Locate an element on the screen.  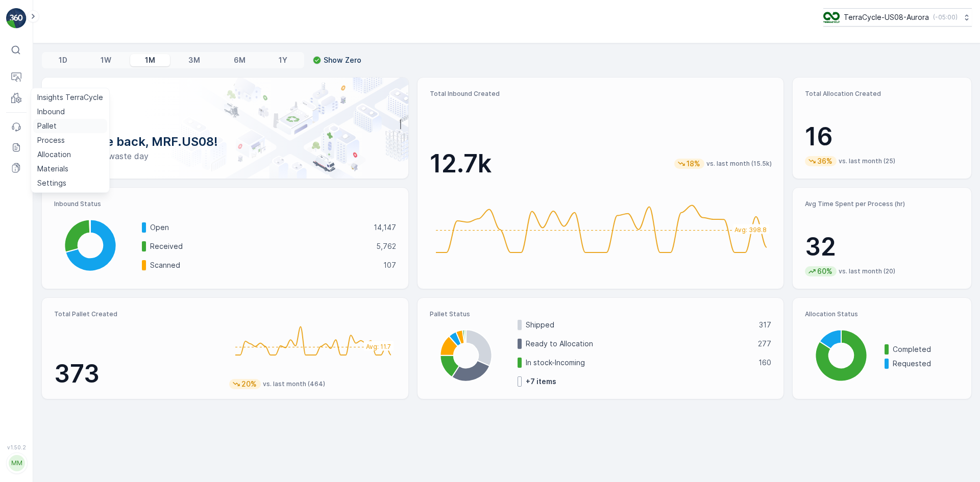
p: 160 is located at coordinates (765, 362).